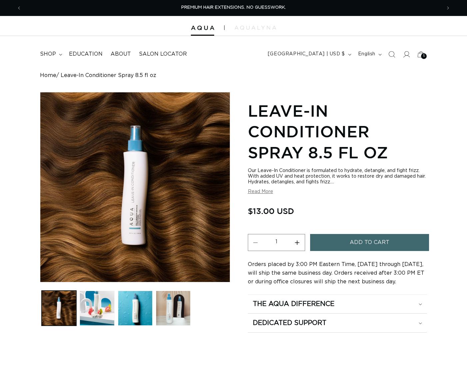  I want to click on span: shop, so click(48, 54).